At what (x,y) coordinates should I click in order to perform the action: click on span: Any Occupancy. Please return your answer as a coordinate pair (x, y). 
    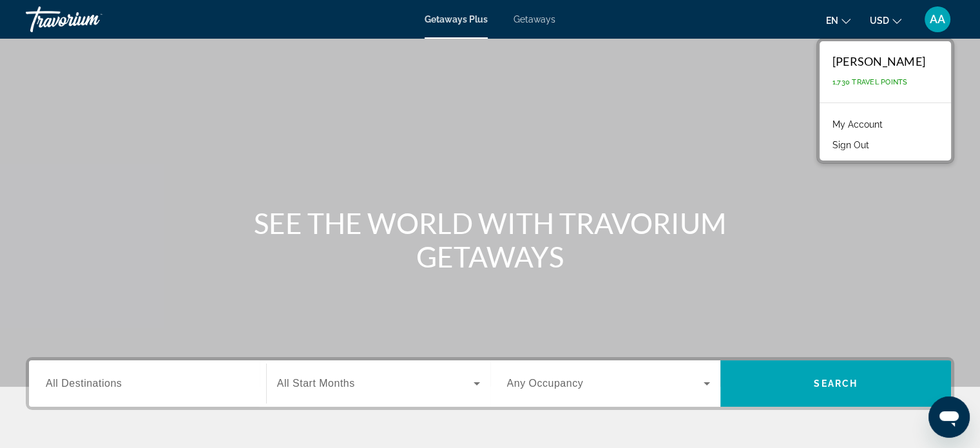
    Looking at the image, I should click on (545, 383).